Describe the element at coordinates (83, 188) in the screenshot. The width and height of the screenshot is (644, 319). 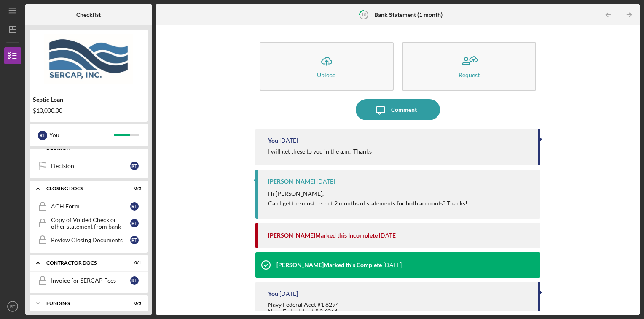
I see `div: CLOSING DOCS` at that location.